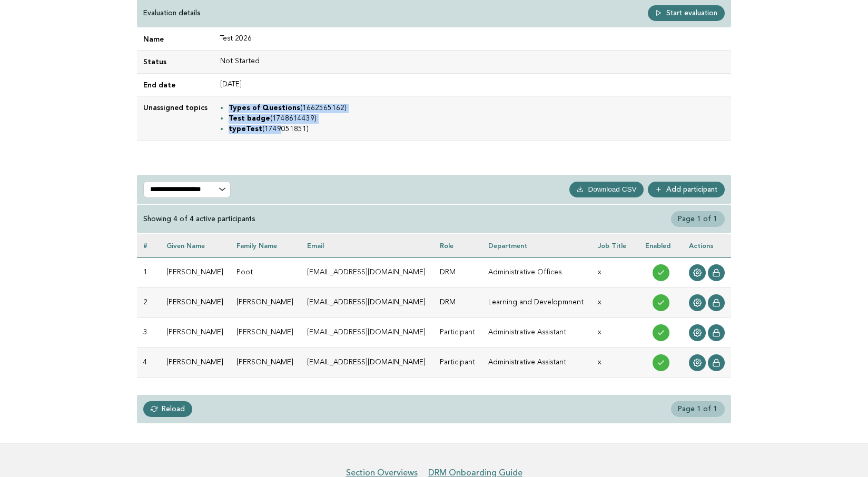  What do you see at coordinates (686, 13) in the screenshot?
I see `a: Start evaluation` at bounding box center [686, 13].